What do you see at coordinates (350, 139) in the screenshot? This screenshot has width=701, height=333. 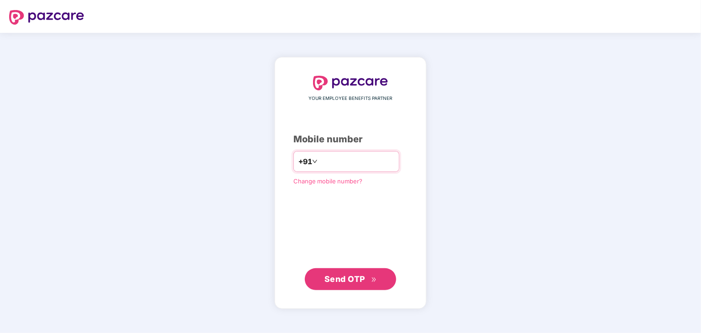 I see `div: Mobile number` at bounding box center [350, 139].